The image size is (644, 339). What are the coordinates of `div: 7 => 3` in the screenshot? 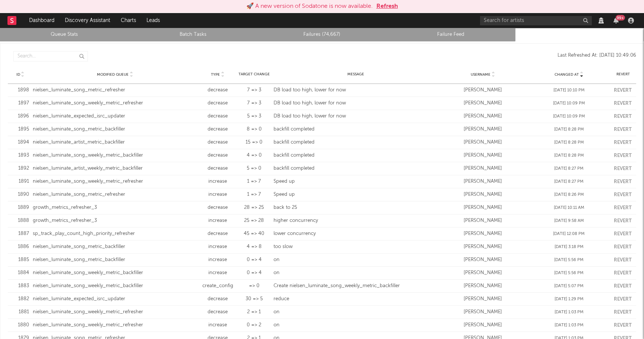 It's located at (254, 90).